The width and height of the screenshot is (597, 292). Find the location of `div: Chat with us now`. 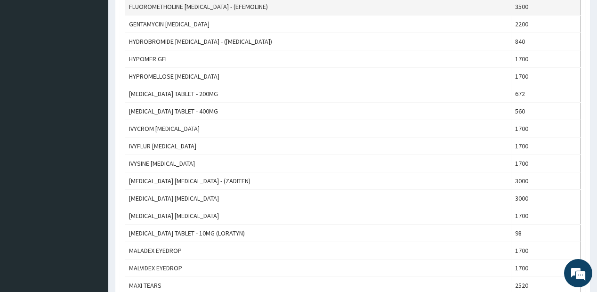

div: Chat with us now is located at coordinates (104, 59).